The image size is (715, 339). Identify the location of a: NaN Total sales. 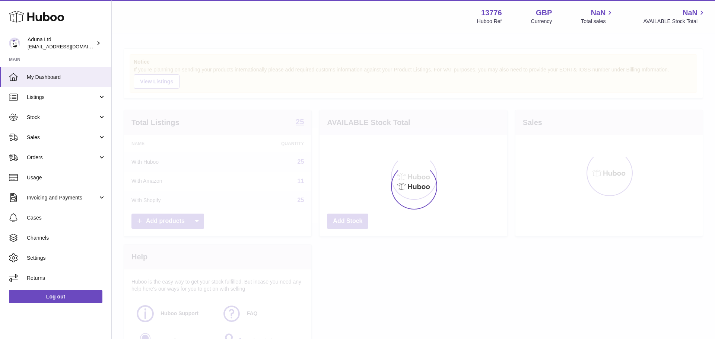
(597, 16).